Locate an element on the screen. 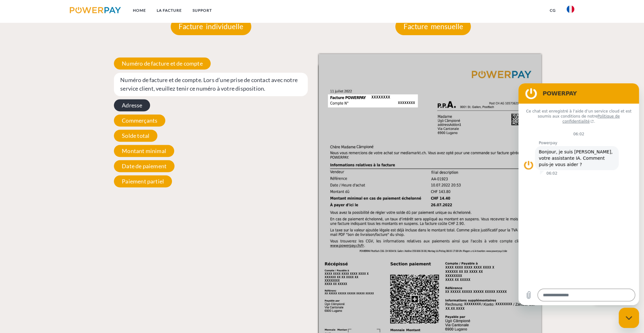 Image resolution: width=644 pixels, height=333 pixels. p: Powerpay is located at coordinates (70, 60).